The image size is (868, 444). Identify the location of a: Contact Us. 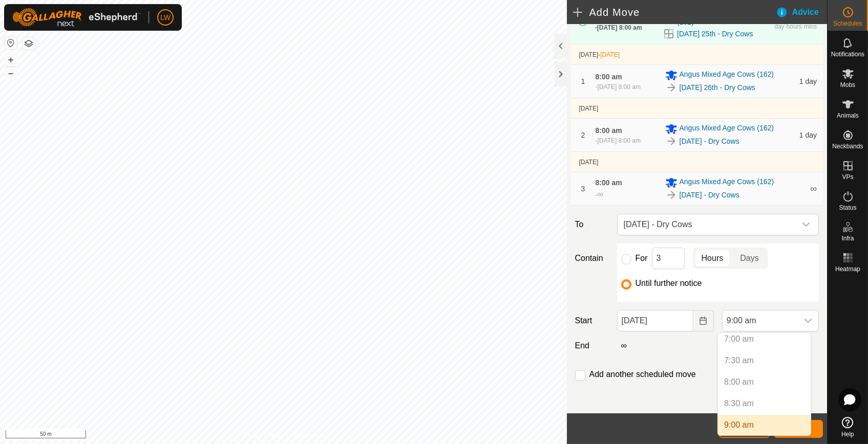
(308, 435).